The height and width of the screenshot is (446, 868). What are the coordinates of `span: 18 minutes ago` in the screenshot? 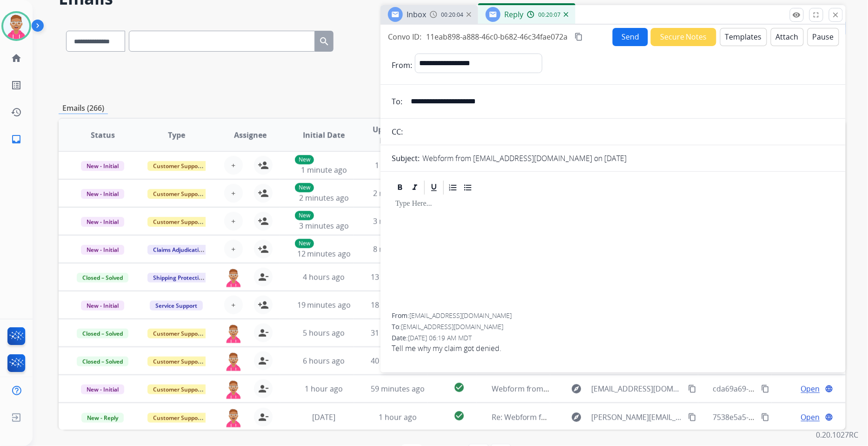 It's located at (397, 305).